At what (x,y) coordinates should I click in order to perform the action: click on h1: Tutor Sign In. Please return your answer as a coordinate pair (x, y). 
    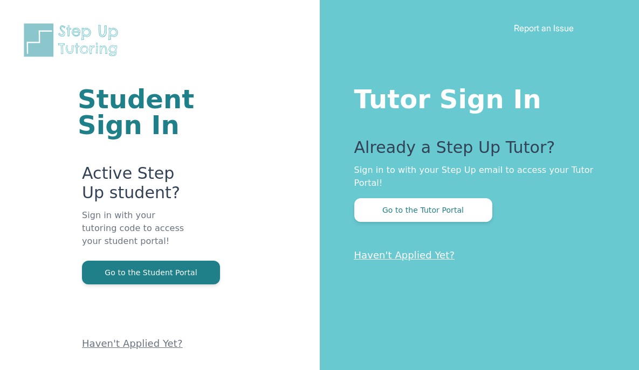
    Looking at the image, I should click on (475, 97).